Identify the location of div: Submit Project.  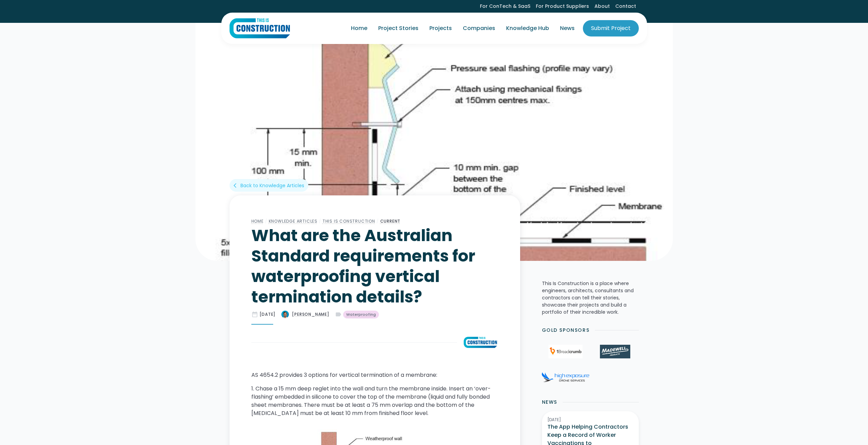
(611, 28).